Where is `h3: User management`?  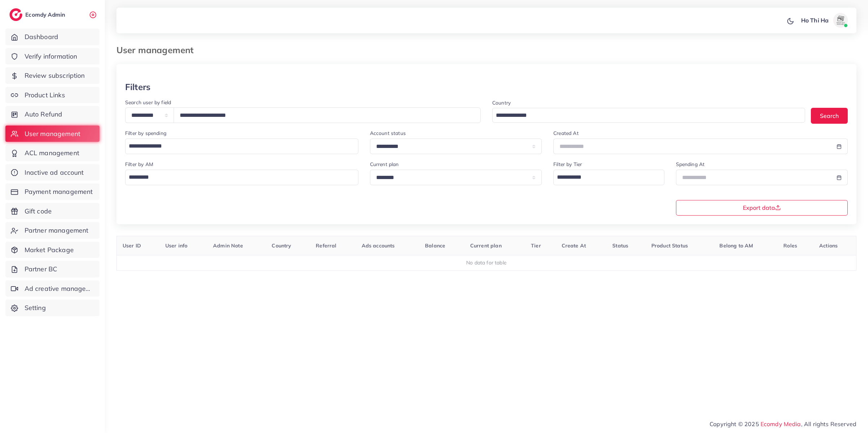 h3: User management is located at coordinates (158, 50).